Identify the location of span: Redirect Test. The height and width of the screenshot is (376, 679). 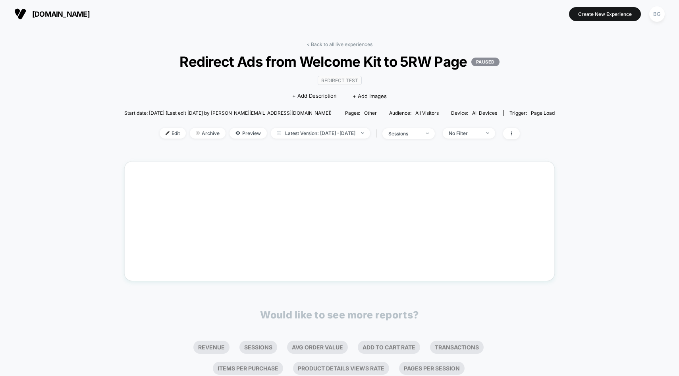
(339, 80).